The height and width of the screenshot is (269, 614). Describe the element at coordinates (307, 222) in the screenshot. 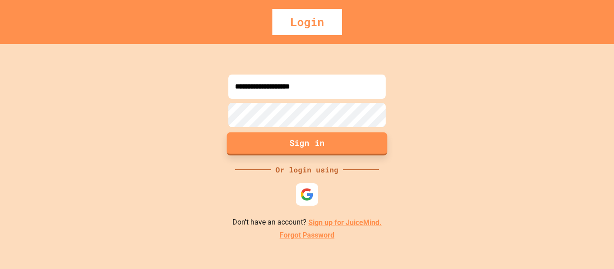

I see `p: Don't have an account?` at that location.